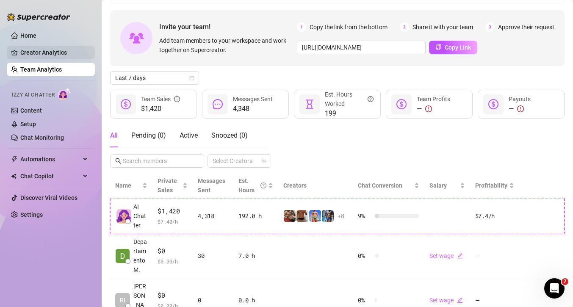 This screenshot has width=573, height=307. What do you see at coordinates (128, 186) in the screenshot?
I see `span: Name` at bounding box center [128, 186].